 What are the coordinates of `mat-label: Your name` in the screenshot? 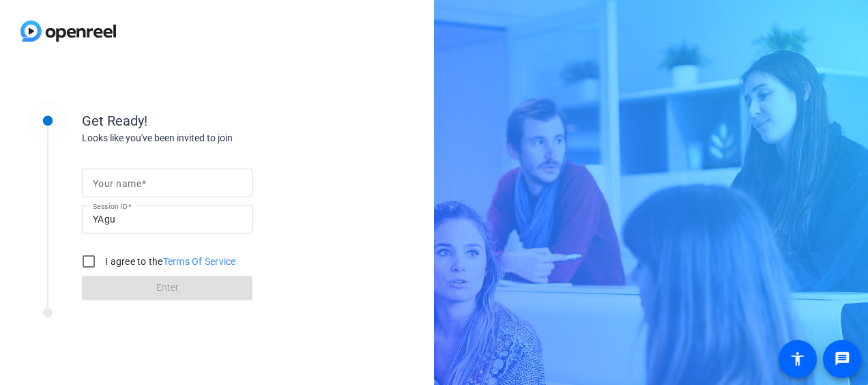 It's located at (117, 184).